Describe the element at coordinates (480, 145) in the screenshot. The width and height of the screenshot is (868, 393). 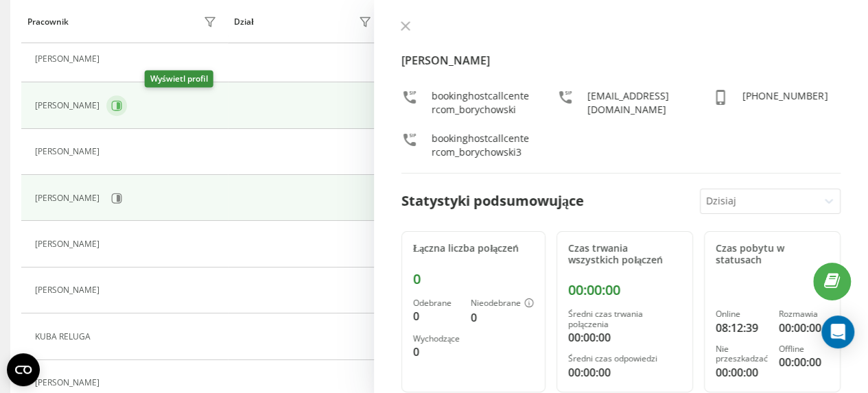
I see `div: bookinghostcallcentercom_borychowski3` at that location.